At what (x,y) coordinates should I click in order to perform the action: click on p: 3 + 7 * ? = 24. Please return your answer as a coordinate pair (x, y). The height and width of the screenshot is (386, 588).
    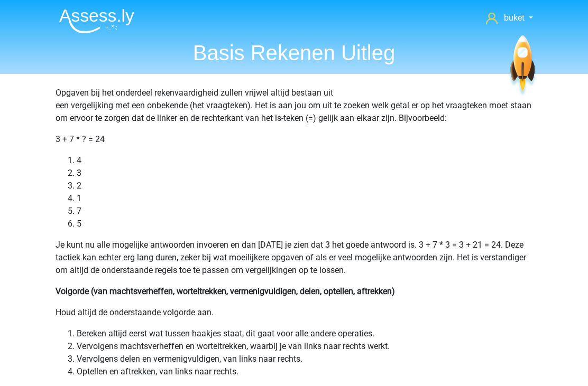
    Looking at the image, I should click on (294, 139).